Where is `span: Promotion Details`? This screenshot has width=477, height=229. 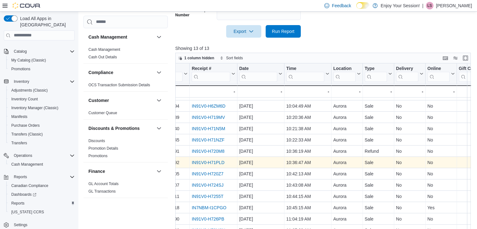
span: Promotion Details is located at coordinates (103, 148).